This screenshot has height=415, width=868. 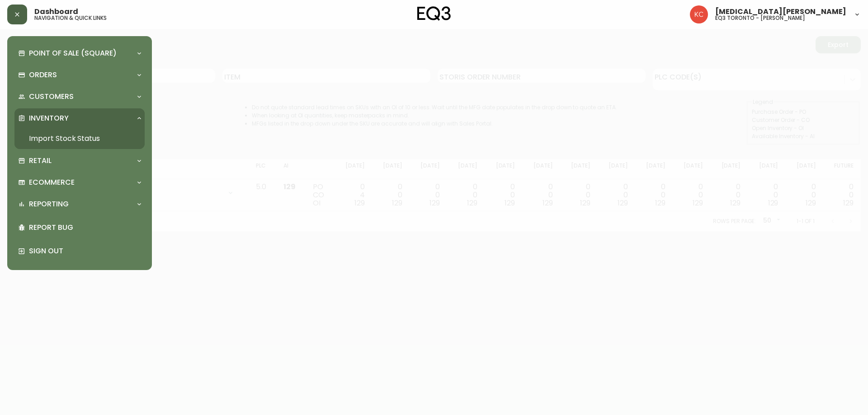 I want to click on p: Point of Sale (Square), so click(x=73, y=53).